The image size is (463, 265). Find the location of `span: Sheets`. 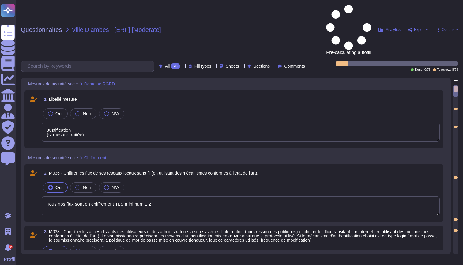

span: Sheets is located at coordinates (233, 66).